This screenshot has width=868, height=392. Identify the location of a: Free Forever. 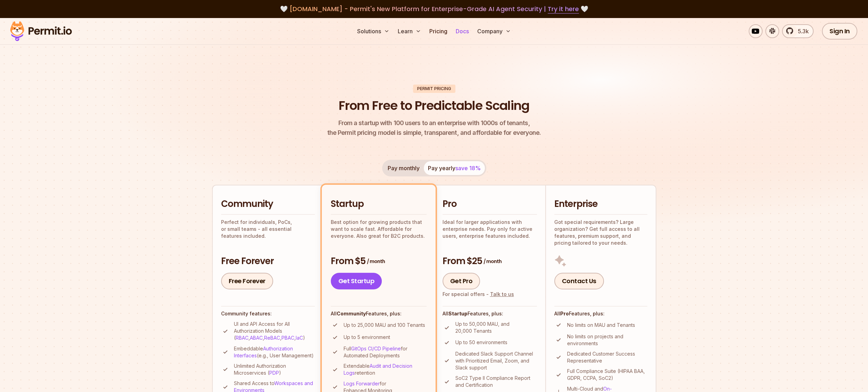
(247, 281).